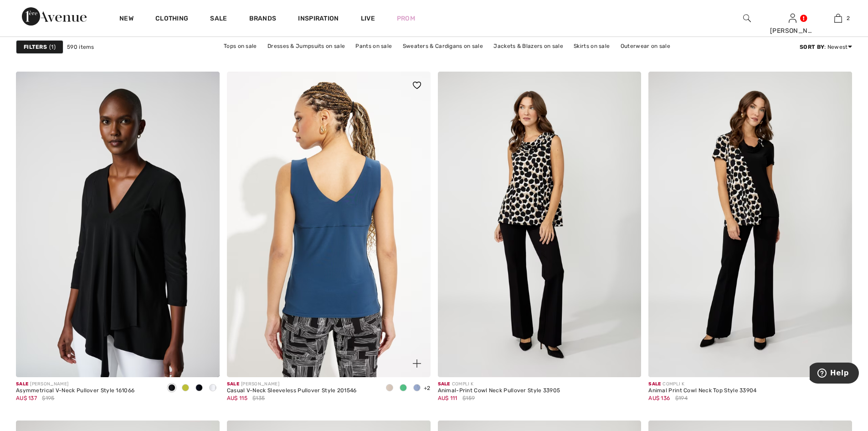  I want to click on a: Animal-Print Cowl Neck Pullover Style 33905. As sample, so click(539, 224).